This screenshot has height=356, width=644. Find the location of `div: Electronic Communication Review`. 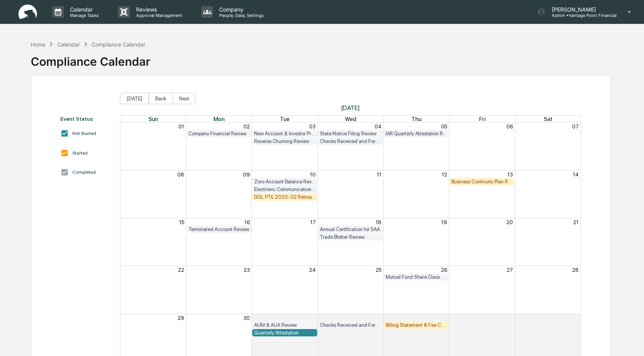

div: Electronic Communication Review is located at coordinates (285, 189).